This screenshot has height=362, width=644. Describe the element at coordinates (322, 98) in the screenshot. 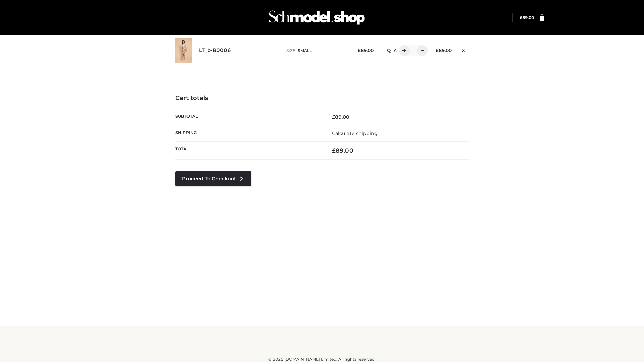

I see `h4: Cart totals` at that location.